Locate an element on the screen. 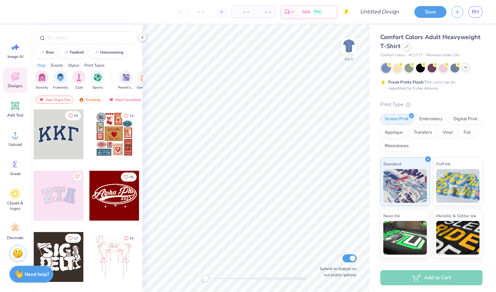  div: Trending is located at coordinates (89, 100).